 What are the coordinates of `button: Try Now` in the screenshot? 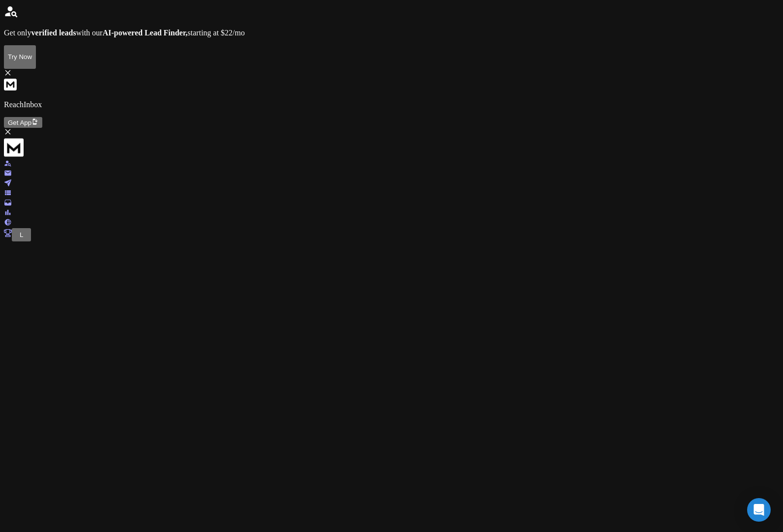 It's located at (20, 57).